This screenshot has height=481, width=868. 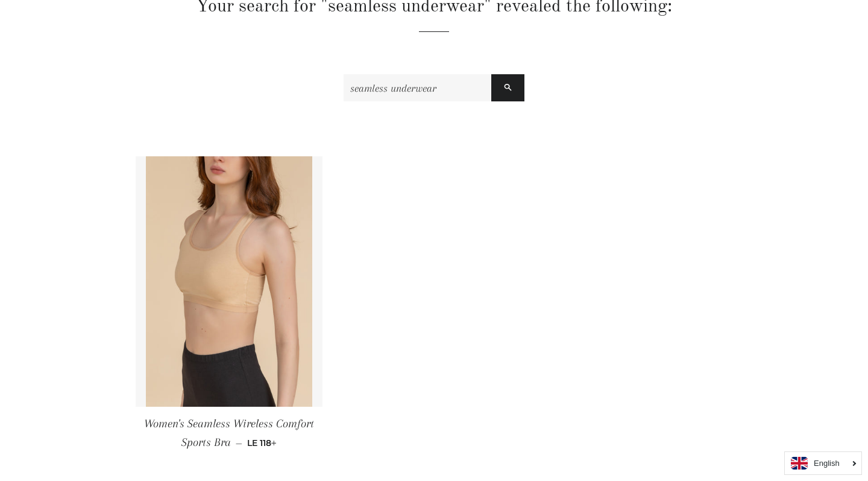 I want to click on a: English, so click(x=823, y=462).